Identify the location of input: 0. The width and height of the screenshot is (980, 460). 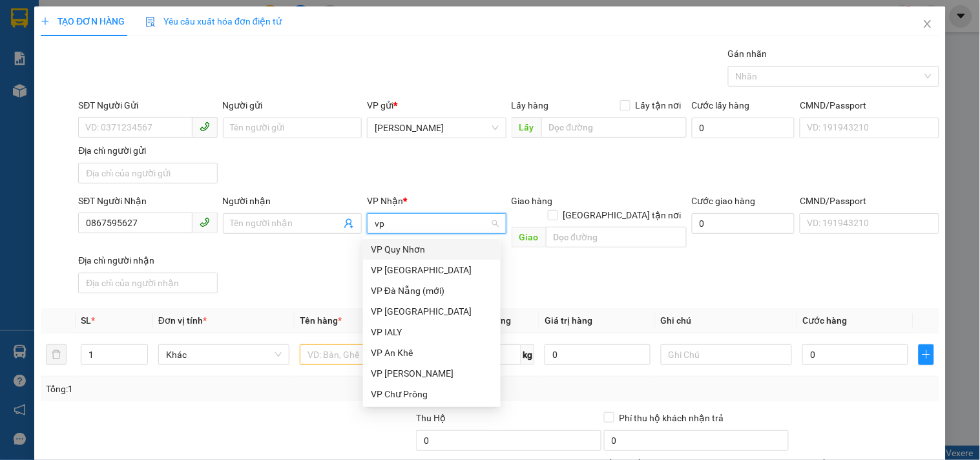
(598, 355).